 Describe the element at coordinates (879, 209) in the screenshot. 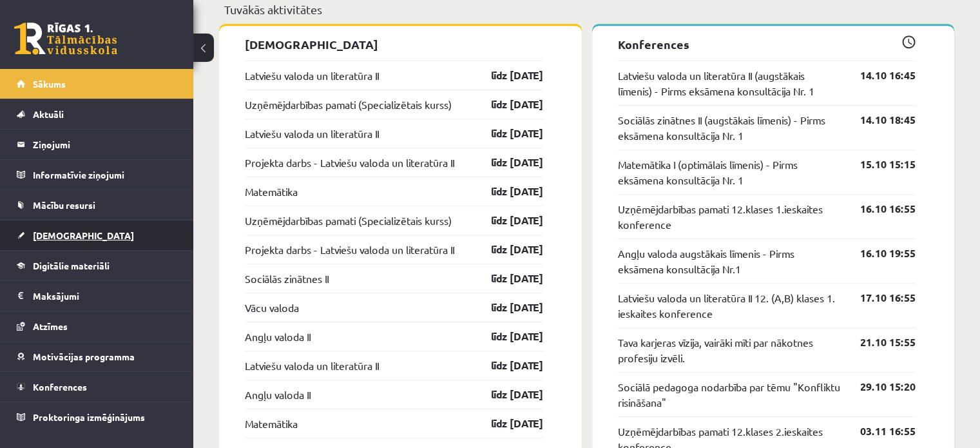

I see `a: 16.10 16:55` at that location.